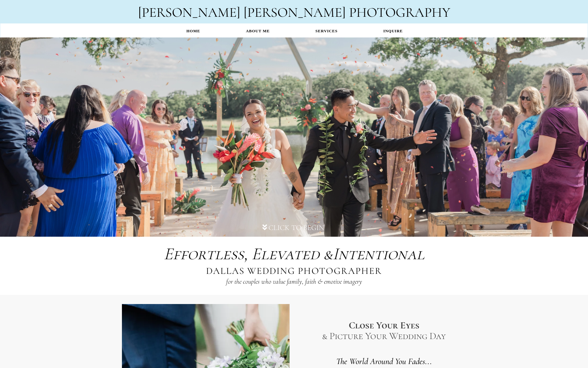  I want to click on a: About Me, so click(258, 31).